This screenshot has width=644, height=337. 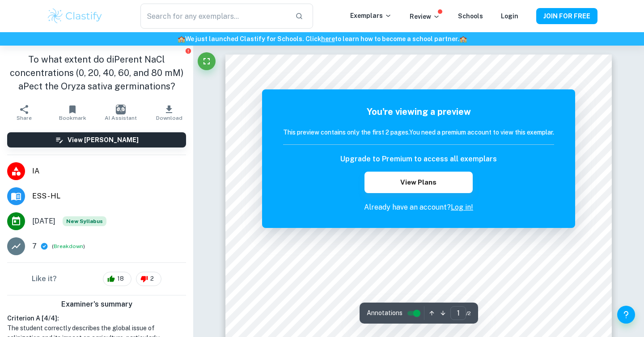 What do you see at coordinates (188, 50) in the screenshot?
I see `button: Report issue` at bounding box center [188, 50].